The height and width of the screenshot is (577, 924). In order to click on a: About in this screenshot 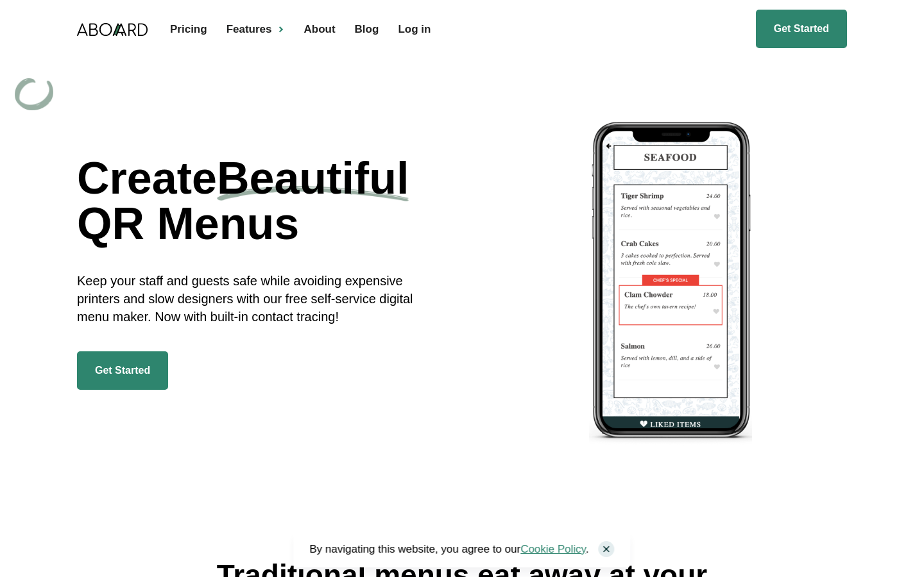, I will do `click(316, 29)`.